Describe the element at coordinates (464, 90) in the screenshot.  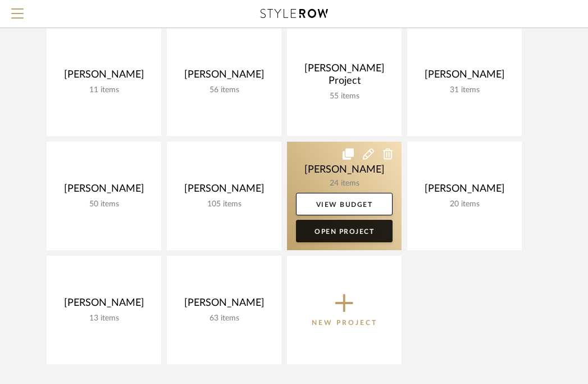
I see `div: 31 items` at that location.